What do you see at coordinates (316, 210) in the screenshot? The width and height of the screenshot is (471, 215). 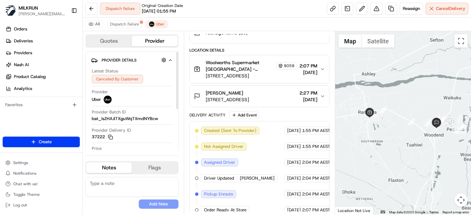 I see `span: 2:07 PM AEST` at bounding box center [316, 210].